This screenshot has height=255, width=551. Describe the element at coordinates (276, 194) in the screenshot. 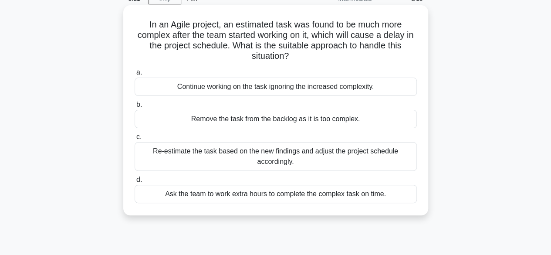

I see `div: Ask the team to work extra hours to complete the complex task on time.` at that location.